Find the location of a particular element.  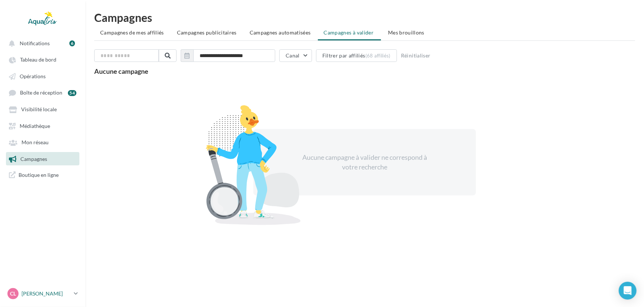

a: Médiathèque is located at coordinates (43, 126).